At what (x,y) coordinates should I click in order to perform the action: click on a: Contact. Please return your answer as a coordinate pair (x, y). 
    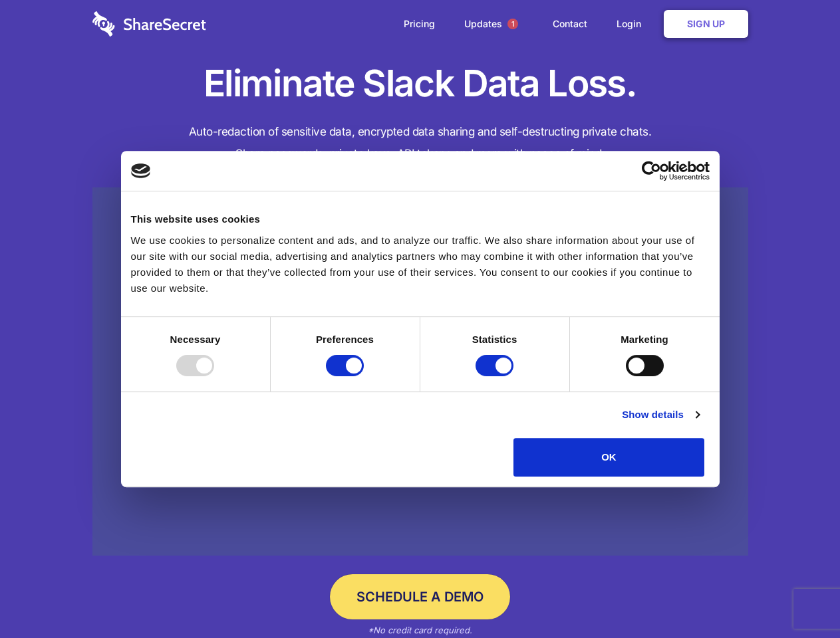
    Looking at the image, I should click on (570, 24).